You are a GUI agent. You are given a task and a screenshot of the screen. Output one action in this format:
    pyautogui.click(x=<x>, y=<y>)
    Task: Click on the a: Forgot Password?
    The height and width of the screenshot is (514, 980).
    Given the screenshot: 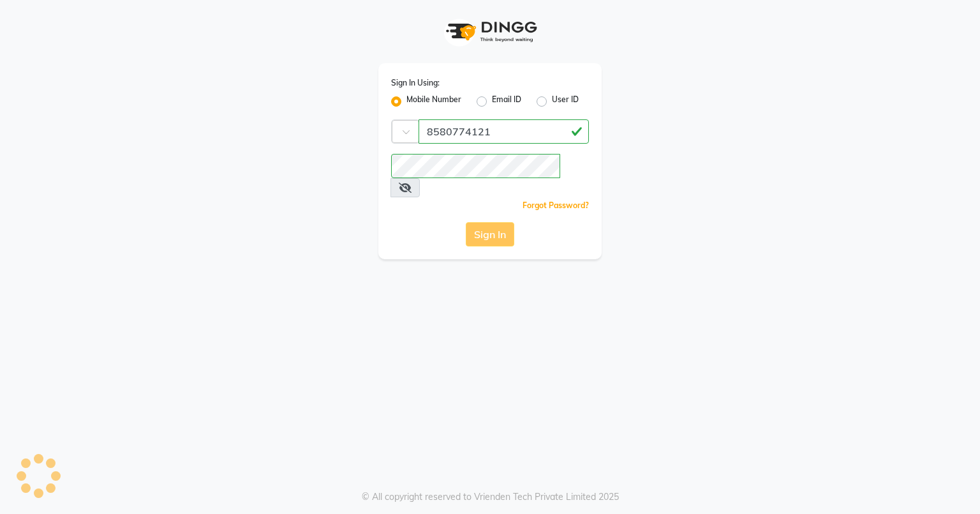 What is the action you would take?
    pyautogui.click(x=556, y=205)
    